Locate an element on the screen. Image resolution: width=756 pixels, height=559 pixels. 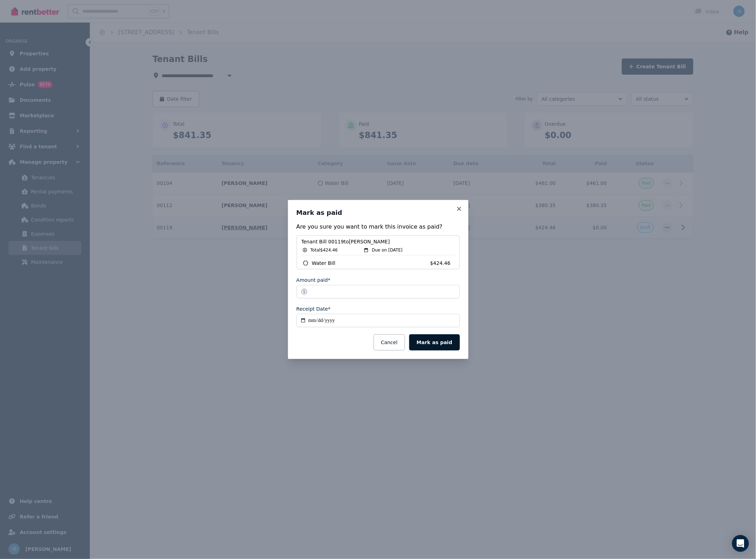
button: Mark as paid is located at coordinates (434, 343).